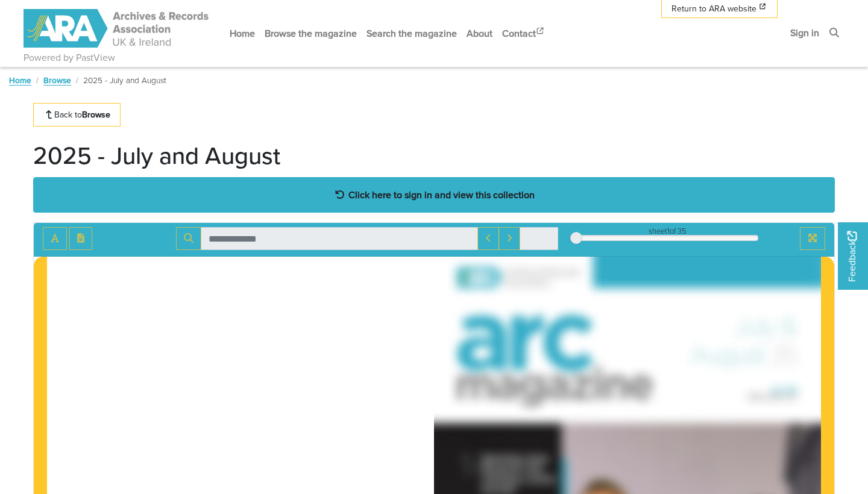  I want to click on a: Search the magazine, so click(411, 33).